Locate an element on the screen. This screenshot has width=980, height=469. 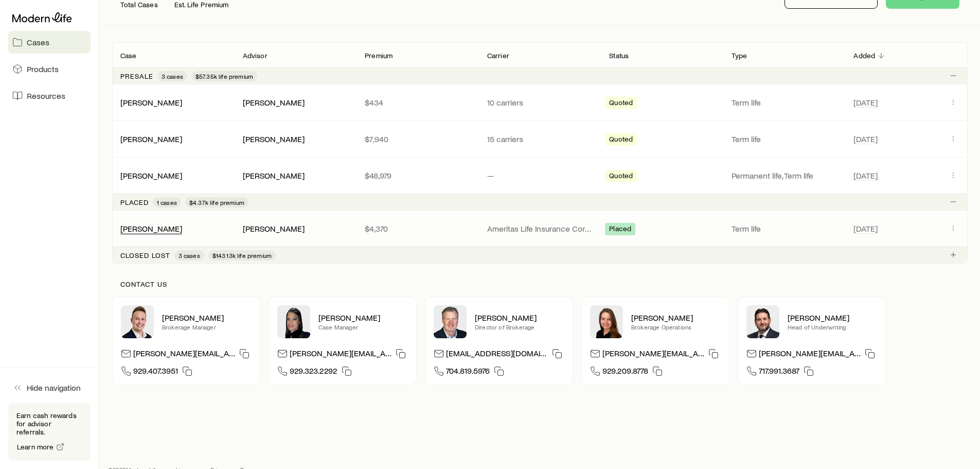
div: Client cases is located at coordinates (539, 153).